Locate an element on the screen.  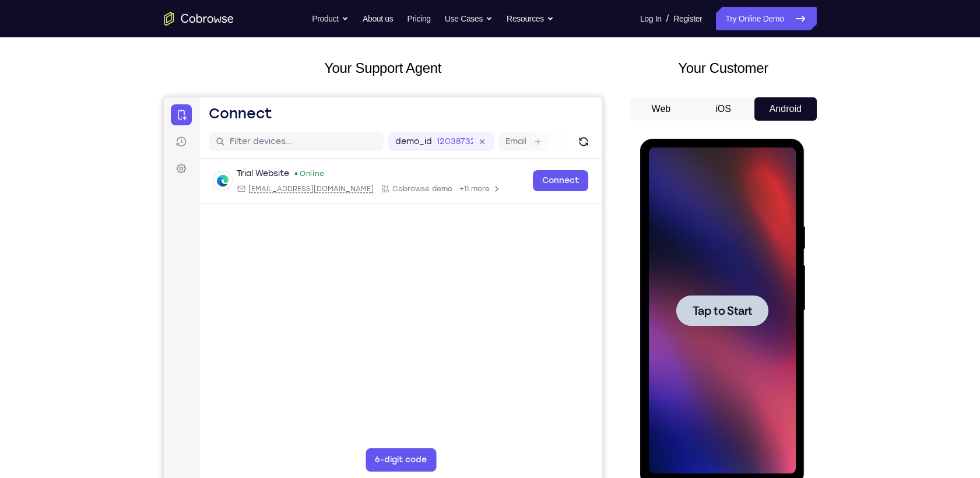
div: Open device details is located at coordinates (237, 83).